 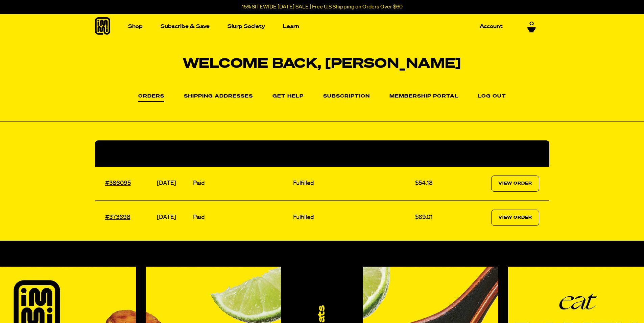 I want to click on a: Shipping Addresses, so click(x=219, y=97).